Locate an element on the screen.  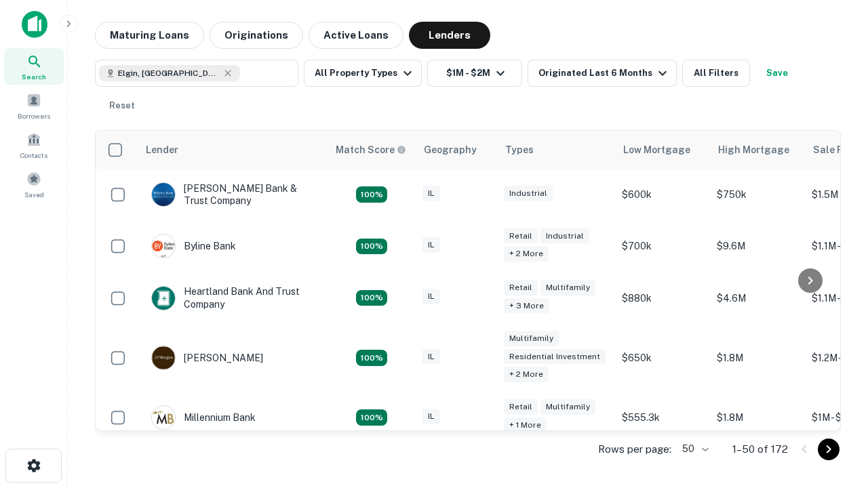
td: $555.3k is located at coordinates (663, 418).